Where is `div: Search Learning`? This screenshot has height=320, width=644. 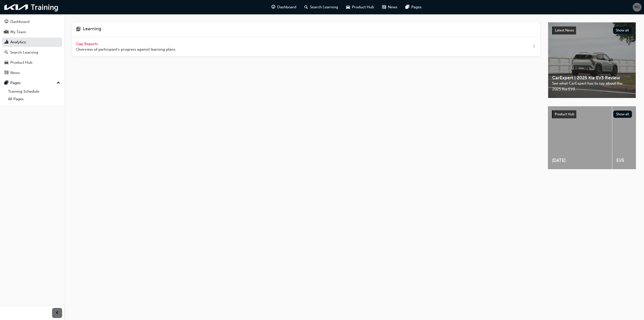 div: Search Learning is located at coordinates (24, 52).